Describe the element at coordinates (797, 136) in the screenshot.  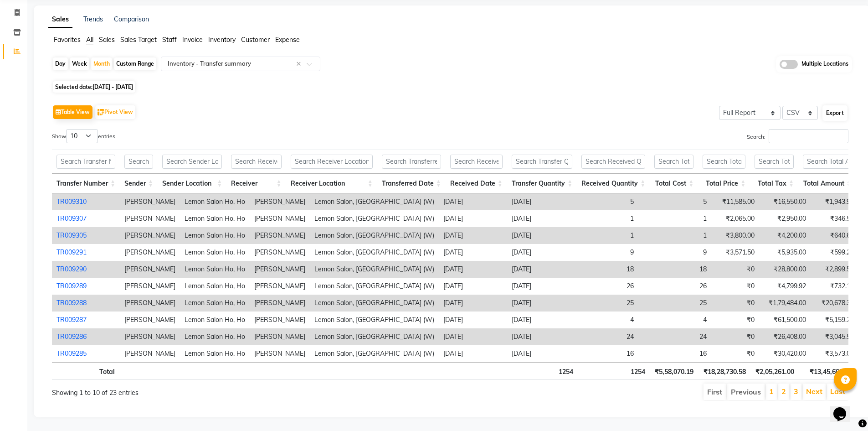
I see `label: Search:` at that location.